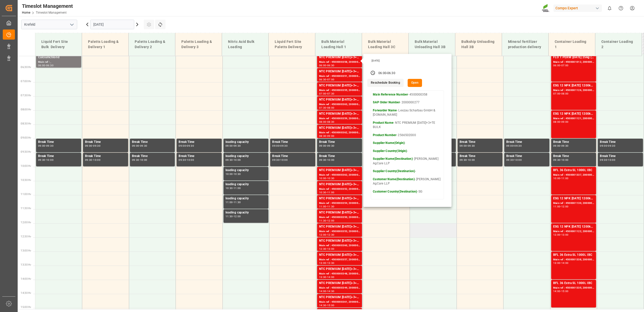  Describe the element at coordinates (407, 103) in the screenshot. I see `p: - 2000000277` at that location.